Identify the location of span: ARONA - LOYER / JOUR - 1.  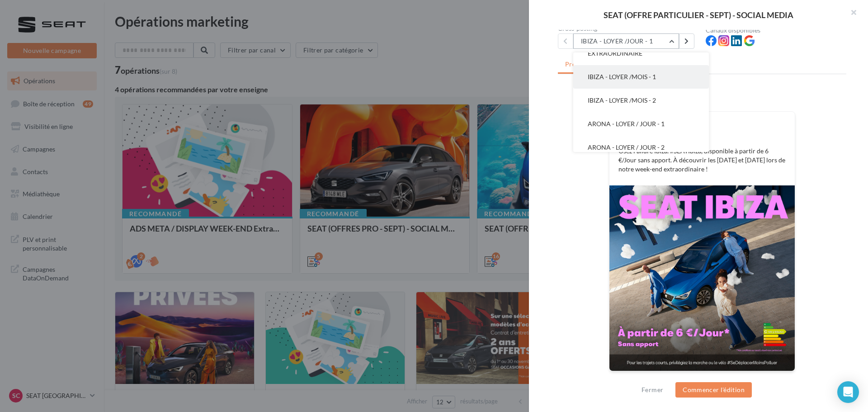
(626, 124).